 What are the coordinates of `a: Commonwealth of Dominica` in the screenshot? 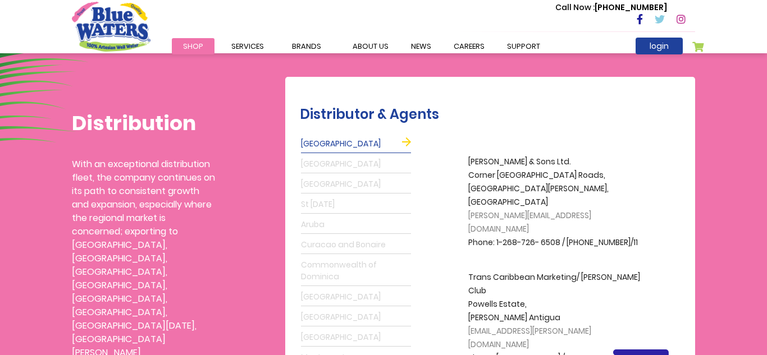 It's located at (356, 271).